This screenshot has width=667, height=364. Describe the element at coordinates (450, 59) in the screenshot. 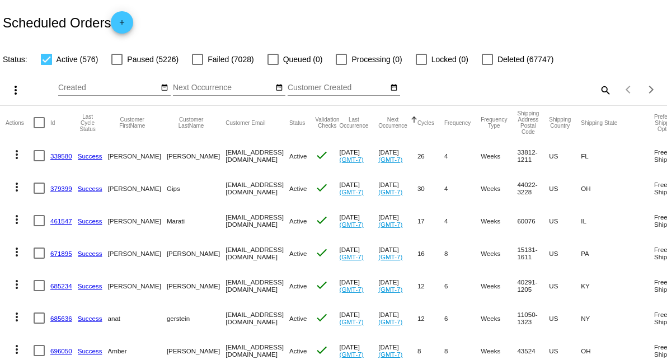

I see `span: Locked (0)` at that location.